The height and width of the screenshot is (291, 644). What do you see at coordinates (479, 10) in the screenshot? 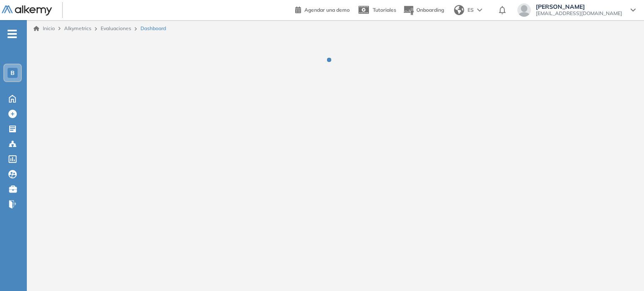
I see `img: arrow` at bounding box center [479, 10].